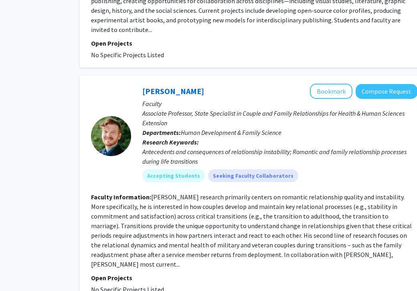 The image size is (417, 291). I want to click on button: Add Kale Monk to Bookmarks, so click(331, 91).